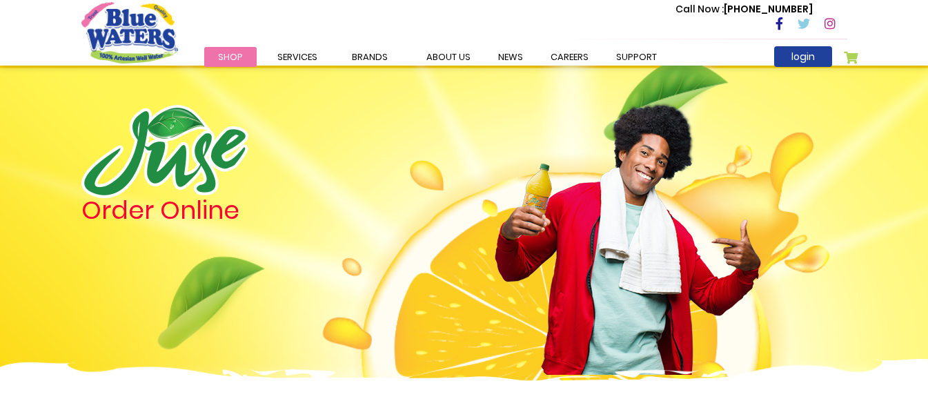 The width and height of the screenshot is (928, 419). What do you see at coordinates (130, 32) in the screenshot?
I see `a: store logo` at bounding box center [130, 32].